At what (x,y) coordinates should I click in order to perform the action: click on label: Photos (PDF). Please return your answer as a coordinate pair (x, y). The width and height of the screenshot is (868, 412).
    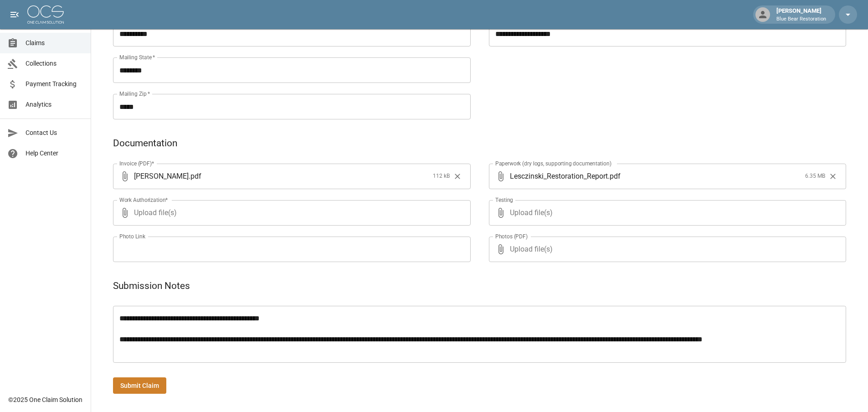
    Looking at the image, I should click on (511, 236).